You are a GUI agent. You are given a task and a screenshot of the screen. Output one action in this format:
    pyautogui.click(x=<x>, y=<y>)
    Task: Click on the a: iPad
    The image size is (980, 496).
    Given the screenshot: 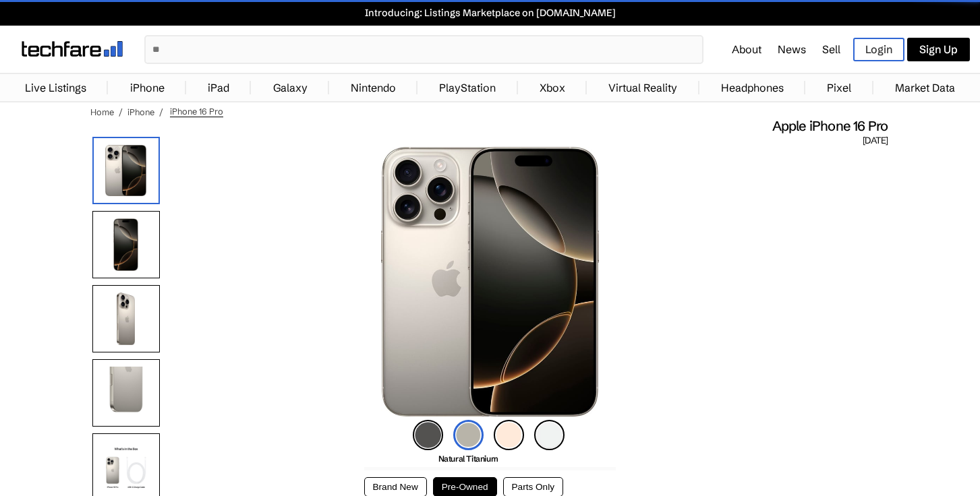 What is the action you would take?
    pyautogui.click(x=218, y=88)
    